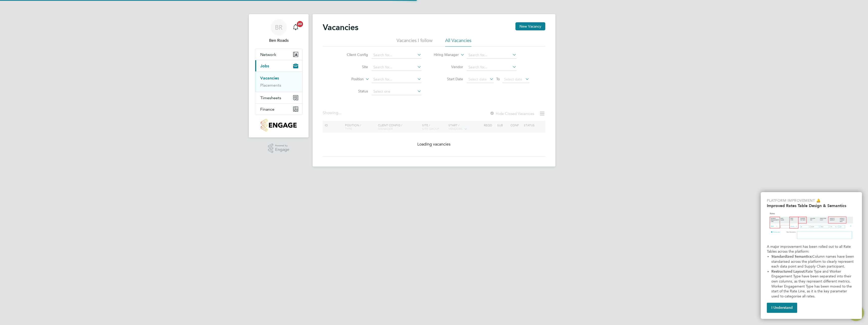  Describe the element at coordinates (458, 42) in the screenshot. I see `li: All Vacancies` at that location.